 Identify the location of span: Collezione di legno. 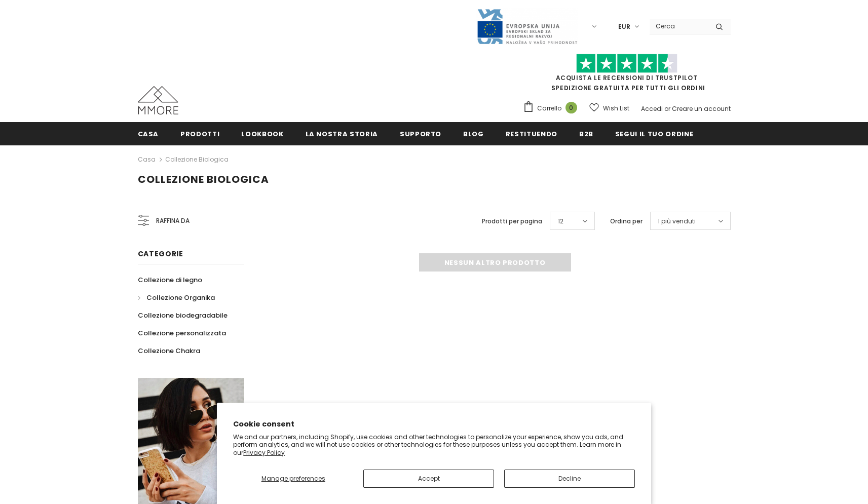
(169, 280).